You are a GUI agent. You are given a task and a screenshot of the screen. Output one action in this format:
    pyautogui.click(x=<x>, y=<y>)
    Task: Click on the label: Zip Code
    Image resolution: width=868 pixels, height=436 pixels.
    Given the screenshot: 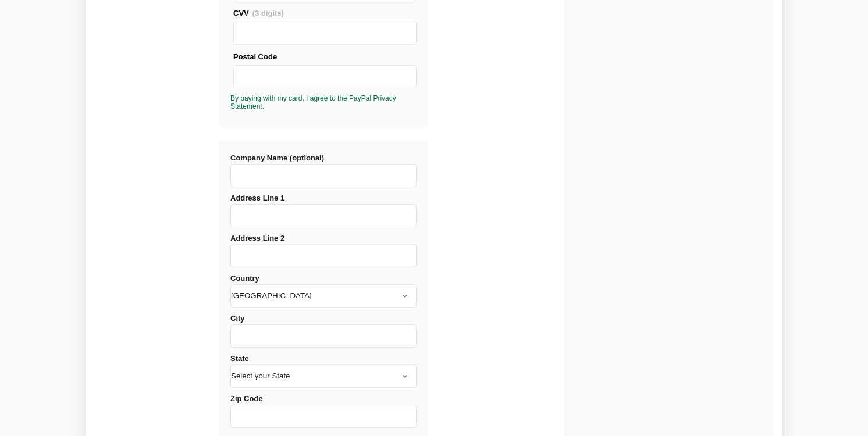 What is the action you would take?
    pyautogui.click(x=323, y=411)
    